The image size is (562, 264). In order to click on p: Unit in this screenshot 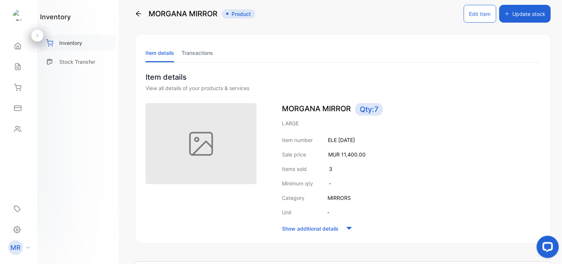, I will do `click(287, 212)`.